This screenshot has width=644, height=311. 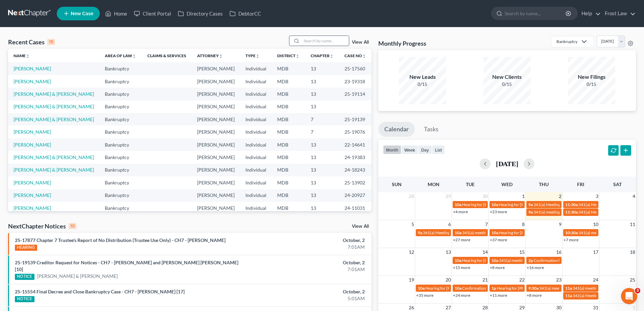 I want to click on span: New Case, so click(x=82, y=13).